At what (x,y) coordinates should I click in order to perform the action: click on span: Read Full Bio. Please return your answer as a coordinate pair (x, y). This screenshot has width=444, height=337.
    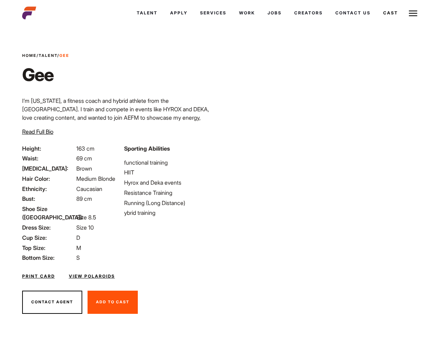
    Looking at the image, I should click on (38, 132).